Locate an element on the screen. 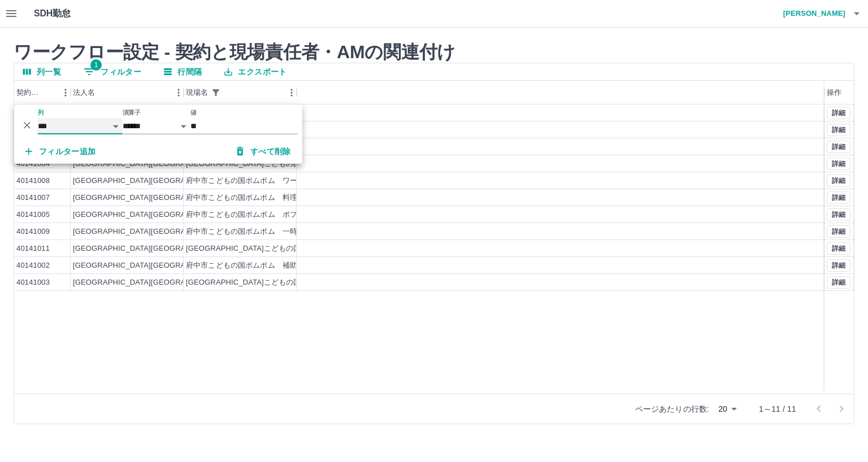  button: 削除 is located at coordinates (27, 125).